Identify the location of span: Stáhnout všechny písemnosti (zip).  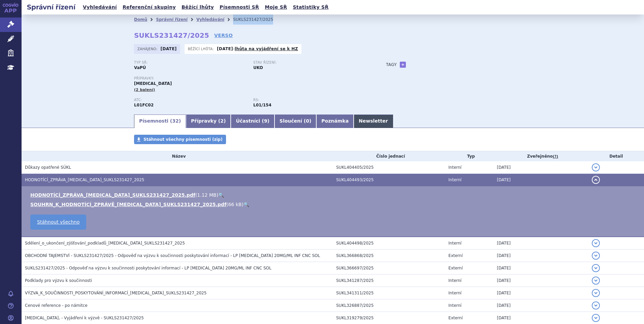
(183, 139).